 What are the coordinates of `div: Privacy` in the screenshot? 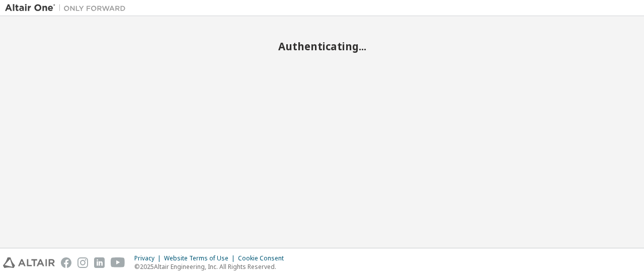 It's located at (148, 259).